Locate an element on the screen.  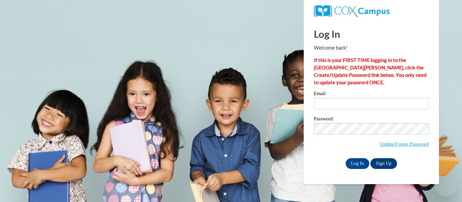
input: Log In is located at coordinates (357, 164).